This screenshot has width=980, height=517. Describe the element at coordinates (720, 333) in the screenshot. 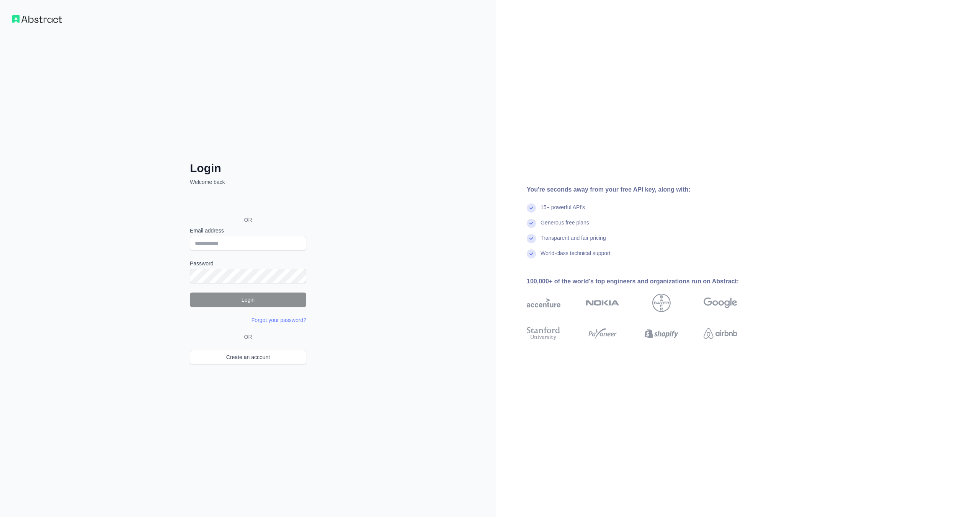

I see `img: airbnb` at that location.